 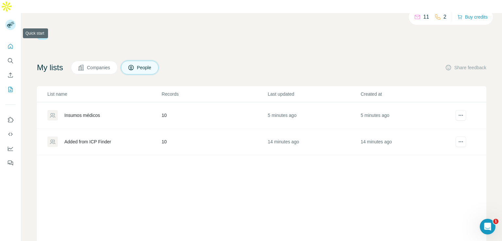 What do you see at coordinates (145, 68) in the screenshot?
I see `span: People` at bounding box center [145, 68].